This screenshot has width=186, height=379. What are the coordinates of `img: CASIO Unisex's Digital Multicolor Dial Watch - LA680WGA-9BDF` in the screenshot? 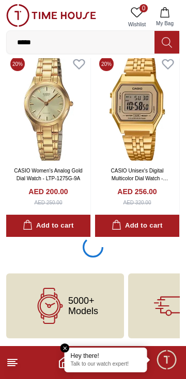 It's located at (137, 107).